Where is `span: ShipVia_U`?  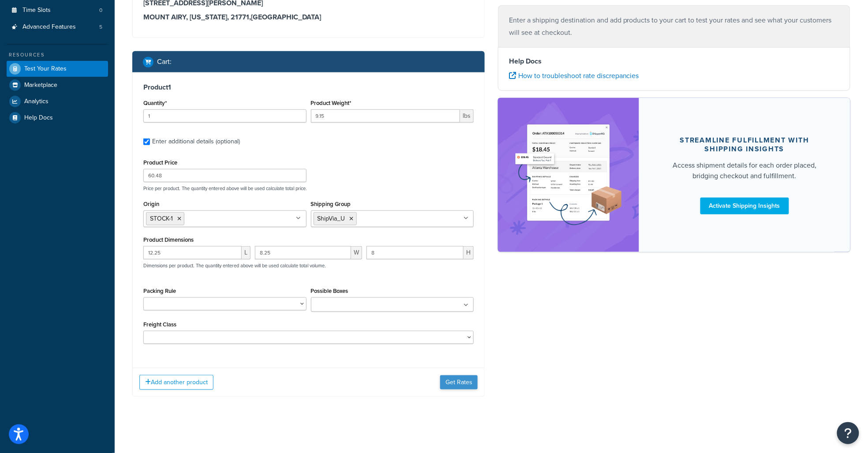
span: ShipVia_U is located at coordinates (331, 219).